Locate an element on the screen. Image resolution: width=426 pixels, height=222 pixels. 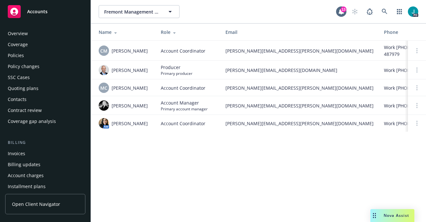
div: Email is located at coordinates (299, 32).